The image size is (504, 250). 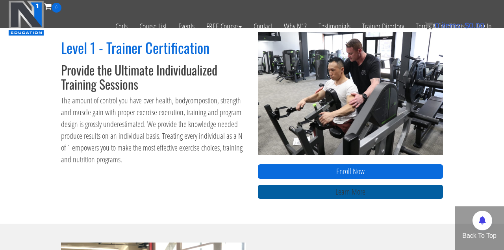 I want to click on img: n1-trainer, so click(x=350, y=93).